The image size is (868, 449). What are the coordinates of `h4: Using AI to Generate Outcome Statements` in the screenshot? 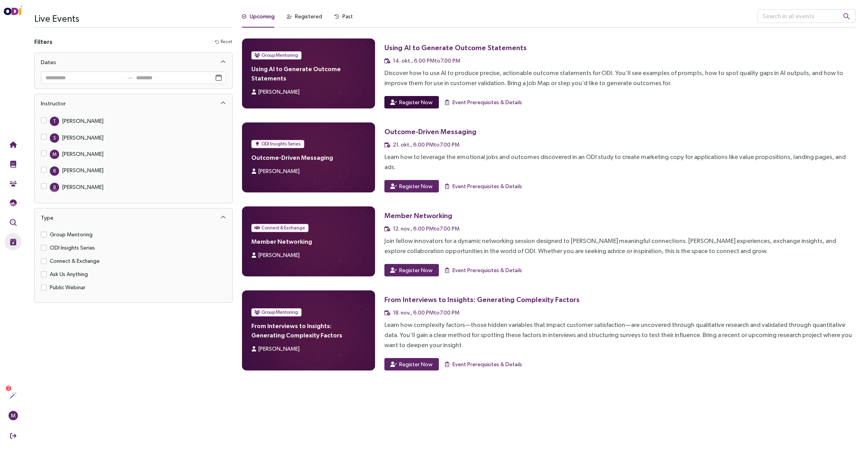 It's located at (308, 73).